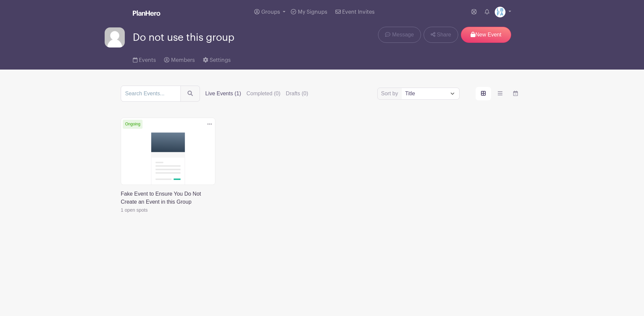  I want to click on span: Members, so click(183, 60).